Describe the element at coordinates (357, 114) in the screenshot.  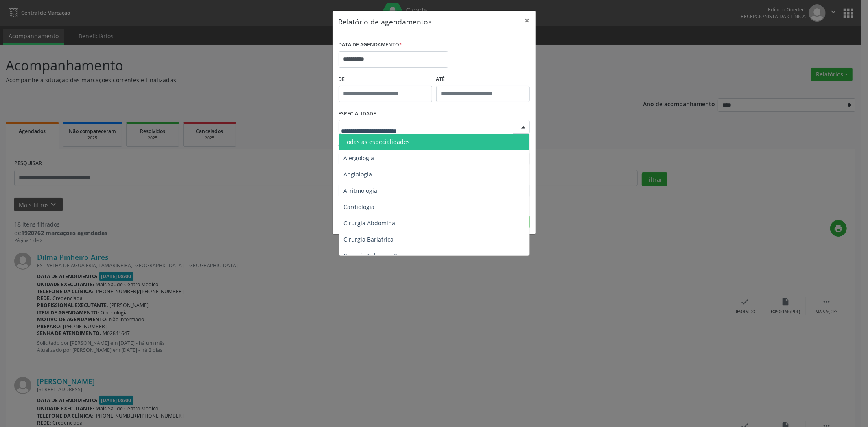
I see `label: ESPECIALIDADE` at that location.